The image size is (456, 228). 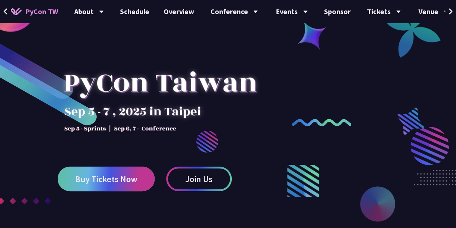 I want to click on img: curly-2.e802c9f.png, so click(x=322, y=122).